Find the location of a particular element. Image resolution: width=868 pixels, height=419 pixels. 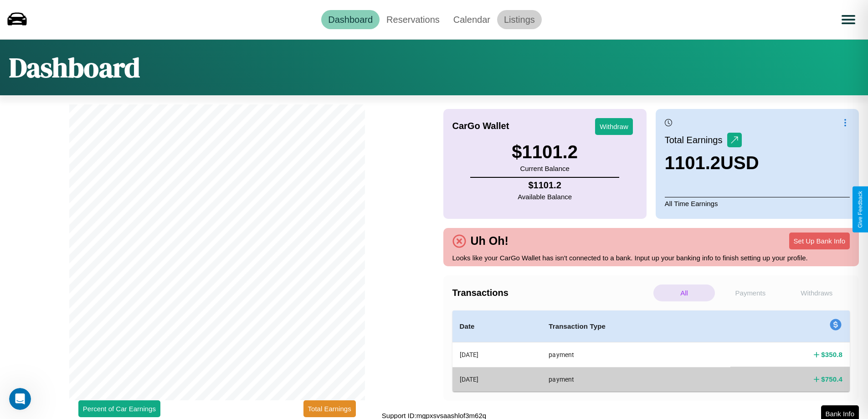

h4: $ 350.8 is located at coordinates (832, 354).